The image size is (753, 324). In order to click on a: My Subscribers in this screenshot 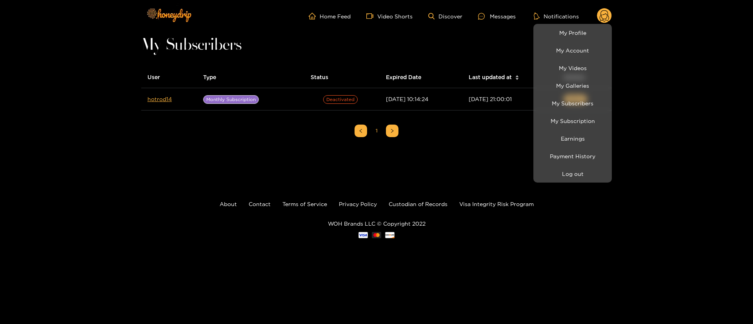, I will do `click(573, 103)`.